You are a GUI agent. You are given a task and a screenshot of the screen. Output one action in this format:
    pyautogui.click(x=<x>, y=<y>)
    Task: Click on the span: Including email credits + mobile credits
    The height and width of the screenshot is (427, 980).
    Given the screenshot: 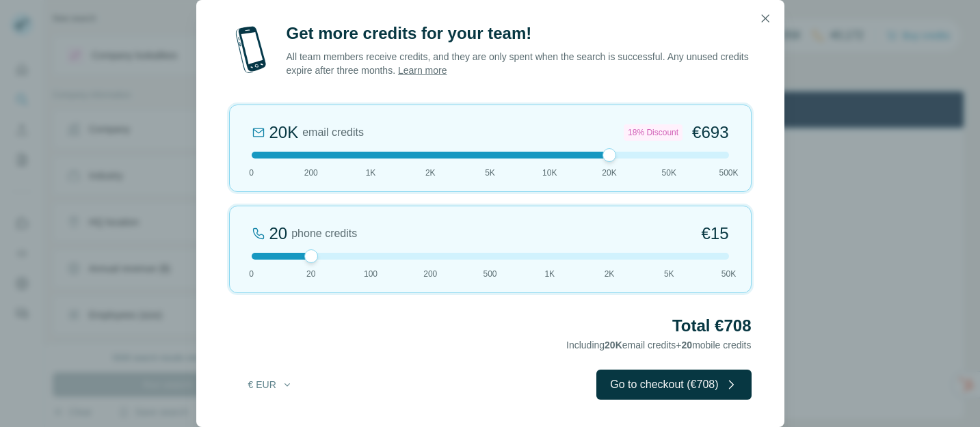 What is the action you would take?
    pyautogui.click(x=658, y=345)
    